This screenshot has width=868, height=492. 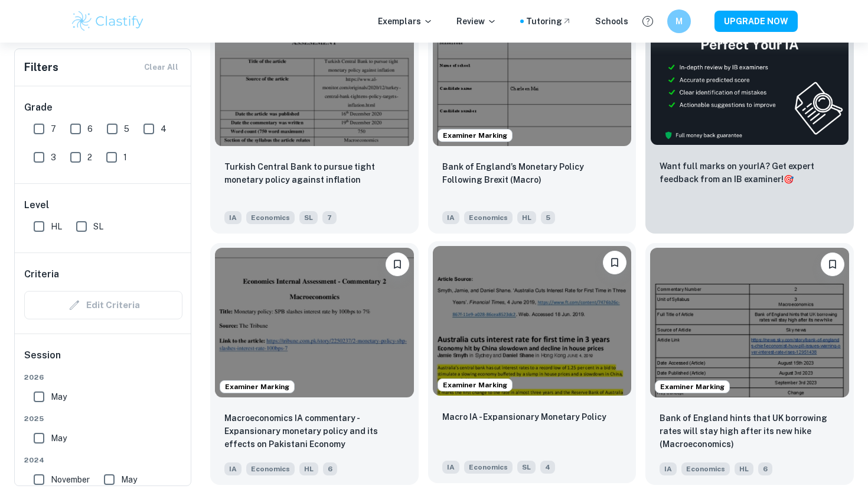 What do you see at coordinates (103, 205) in the screenshot?
I see `h6: Level` at bounding box center [103, 205].